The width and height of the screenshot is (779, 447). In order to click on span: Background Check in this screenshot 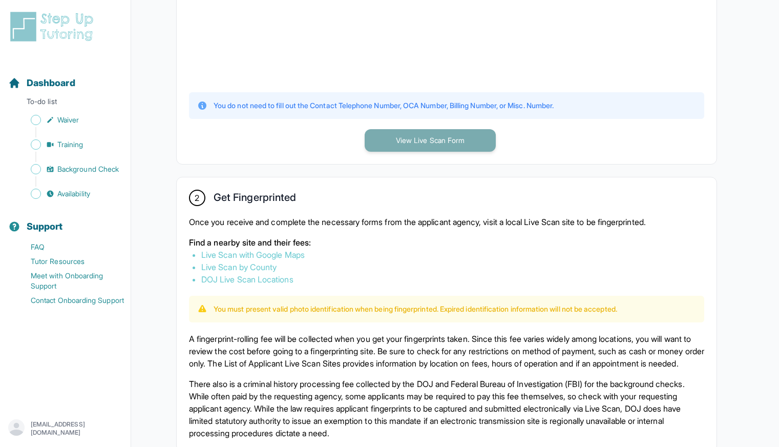, I will do `click(88, 169)`.